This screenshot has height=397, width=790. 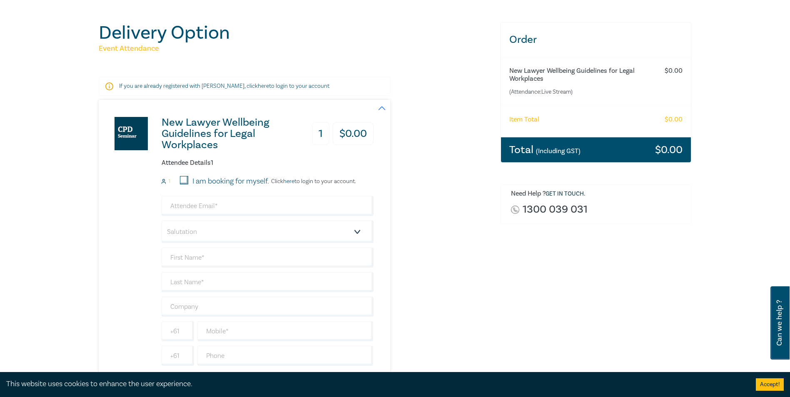 I want to click on label: I am booking for myself., so click(x=231, y=181).